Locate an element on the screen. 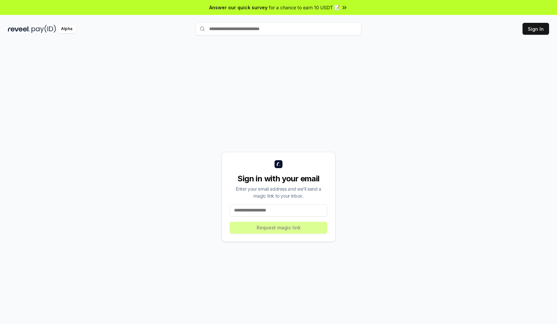 This screenshot has width=557, height=324. span: for a chance to earn 10 USDT 📝 is located at coordinates (304, 7).